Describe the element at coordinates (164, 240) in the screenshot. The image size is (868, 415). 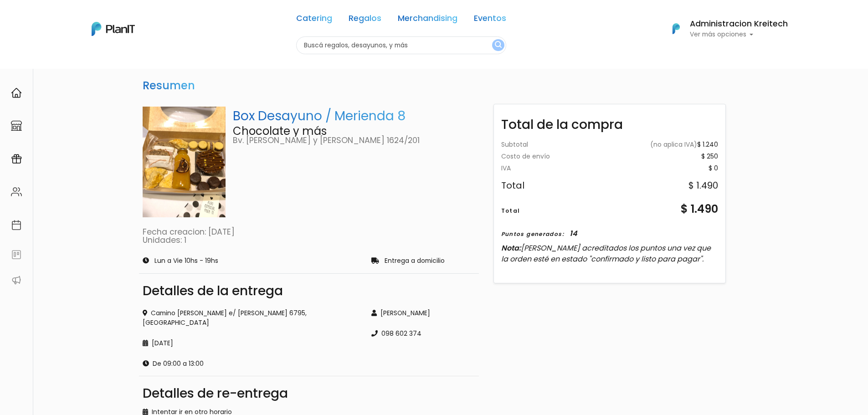
I see `a: Unidades: 1` at that location.